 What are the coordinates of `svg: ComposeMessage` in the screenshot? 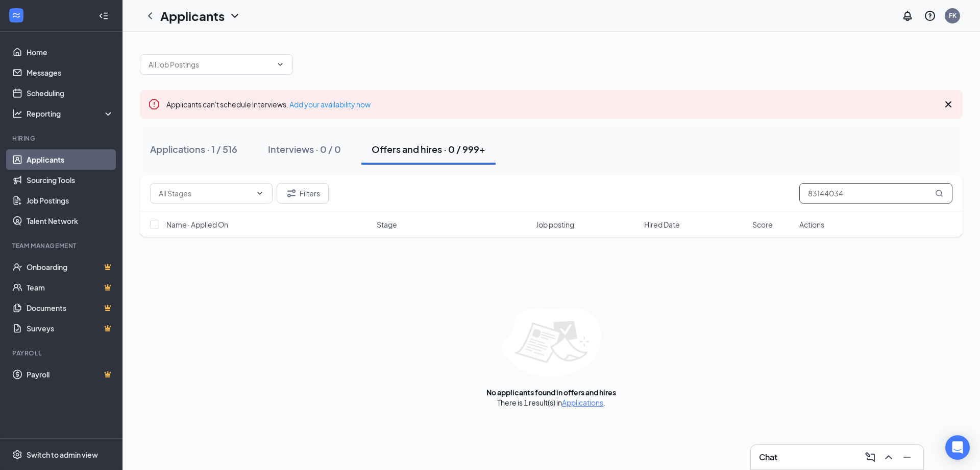 It's located at (871, 457).